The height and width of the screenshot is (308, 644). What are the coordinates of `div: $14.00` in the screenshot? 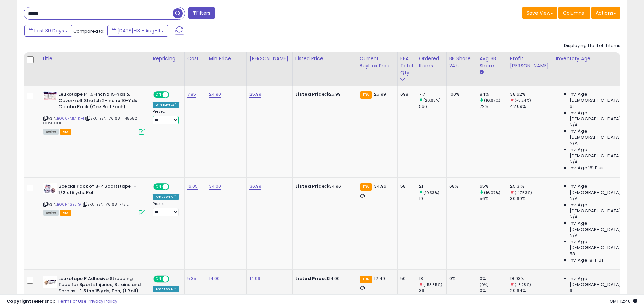 It's located at (324, 279).